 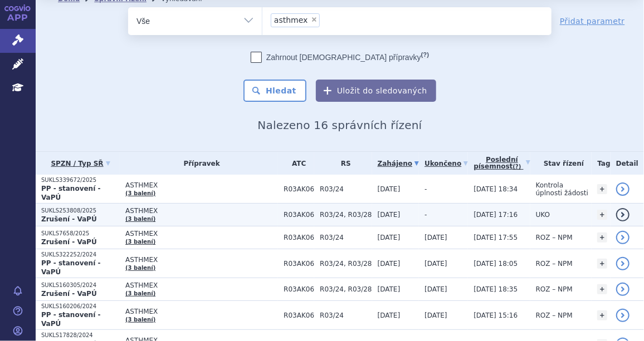 I want to click on span: UKO, so click(x=543, y=215).